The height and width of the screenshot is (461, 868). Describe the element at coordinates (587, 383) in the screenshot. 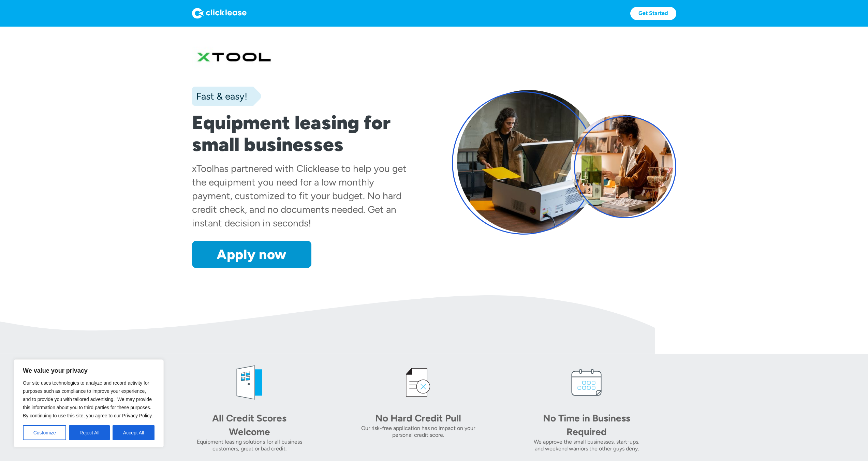

I see `img: calendar icon` at that location.